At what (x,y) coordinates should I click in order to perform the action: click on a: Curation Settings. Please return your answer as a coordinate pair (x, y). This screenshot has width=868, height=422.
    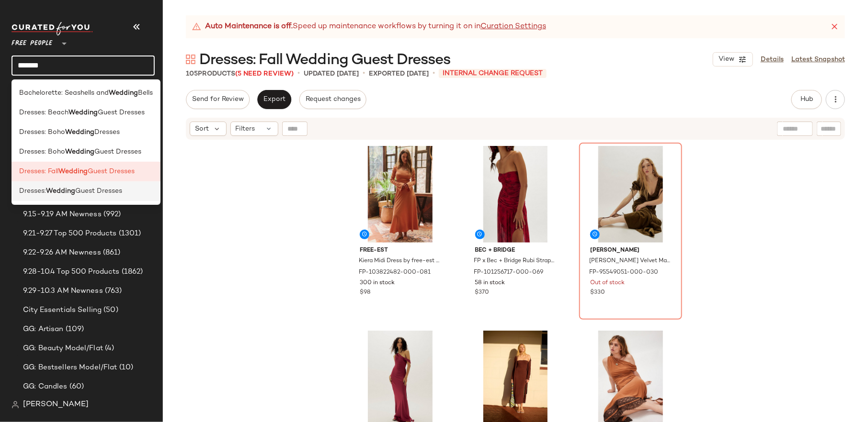
    Looking at the image, I should click on (513, 27).